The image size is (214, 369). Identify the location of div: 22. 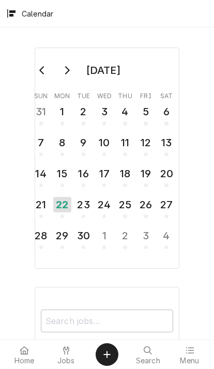
(62, 205).